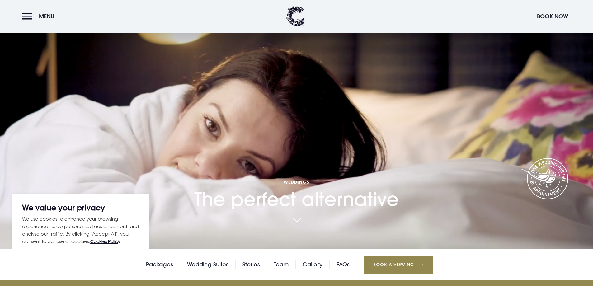 The width and height of the screenshot is (593, 286). What do you see at coordinates (159, 265) in the screenshot?
I see `a: Packages` at bounding box center [159, 265].